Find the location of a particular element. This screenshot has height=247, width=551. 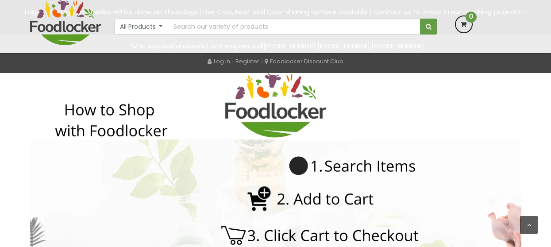

span: 0 is located at coordinates (471, 17).